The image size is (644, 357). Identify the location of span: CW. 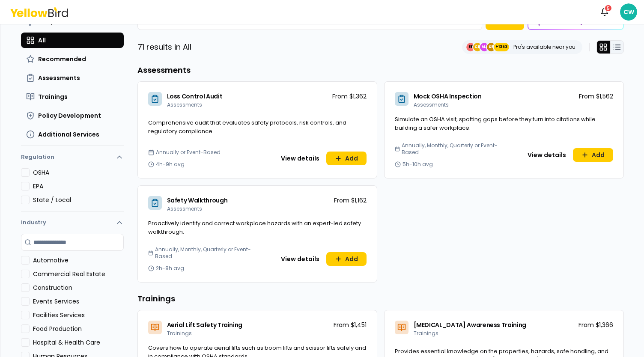
(629, 12).